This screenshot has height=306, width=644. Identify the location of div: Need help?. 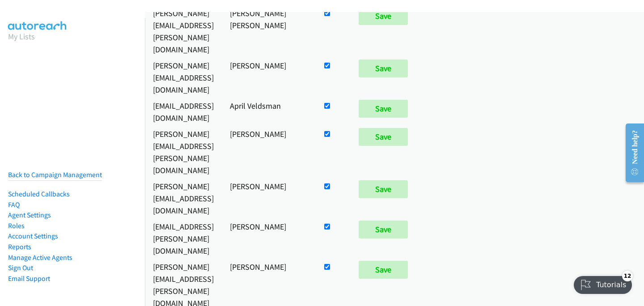
(16, 30).